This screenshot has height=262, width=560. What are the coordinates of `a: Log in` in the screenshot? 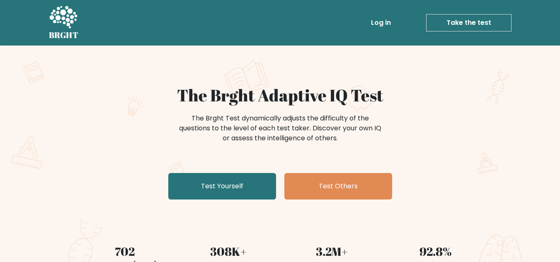 It's located at (381, 23).